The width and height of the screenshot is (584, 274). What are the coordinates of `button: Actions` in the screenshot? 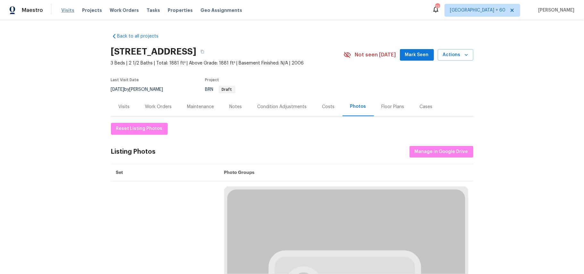 It's located at (455, 55).